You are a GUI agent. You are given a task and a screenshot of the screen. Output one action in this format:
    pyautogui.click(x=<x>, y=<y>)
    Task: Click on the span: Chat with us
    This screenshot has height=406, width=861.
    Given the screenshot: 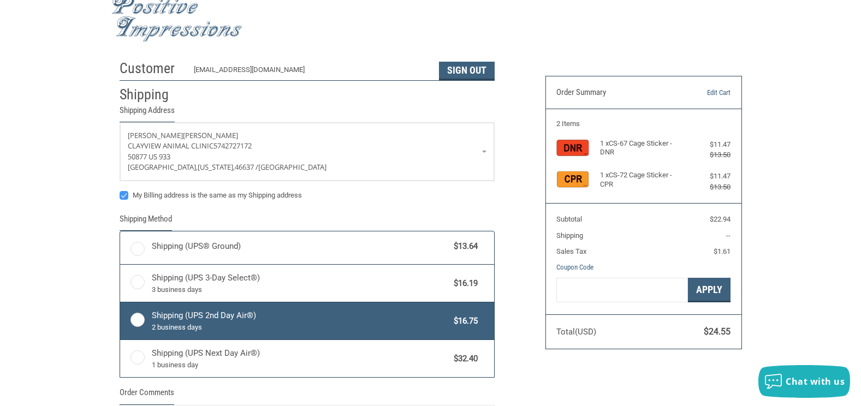 What is the action you would take?
    pyautogui.click(x=815, y=382)
    